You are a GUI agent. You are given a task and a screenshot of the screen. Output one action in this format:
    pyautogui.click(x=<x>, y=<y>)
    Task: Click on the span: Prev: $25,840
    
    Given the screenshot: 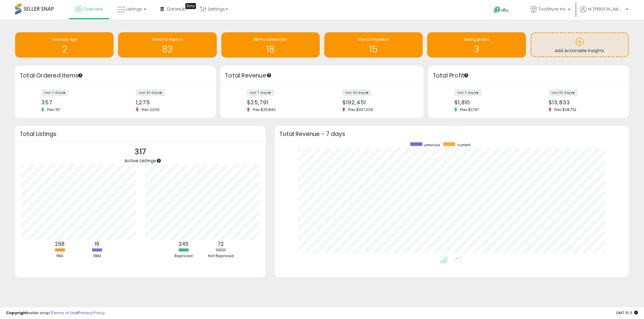 What is the action you would take?
    pyautogui.click(x=264, y=109)
    